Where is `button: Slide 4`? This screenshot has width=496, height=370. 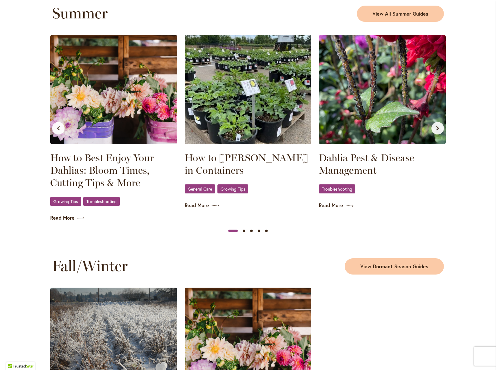 button: Slide 4 is located at coordinates (259, 231).